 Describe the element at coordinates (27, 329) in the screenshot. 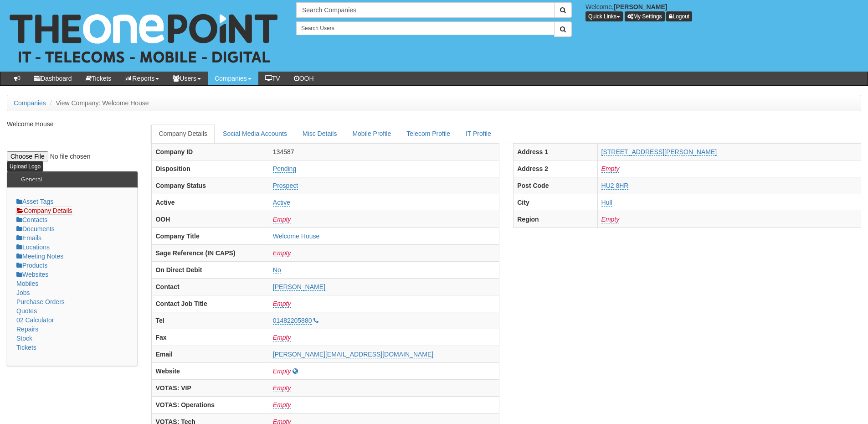

I see `a: Repairs` at that location.